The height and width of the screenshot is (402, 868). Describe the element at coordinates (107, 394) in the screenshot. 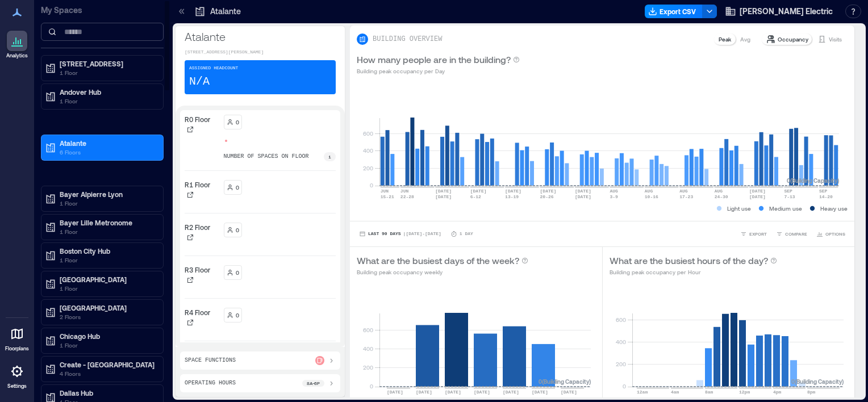

I see `p: Dallas Hub` at that location.